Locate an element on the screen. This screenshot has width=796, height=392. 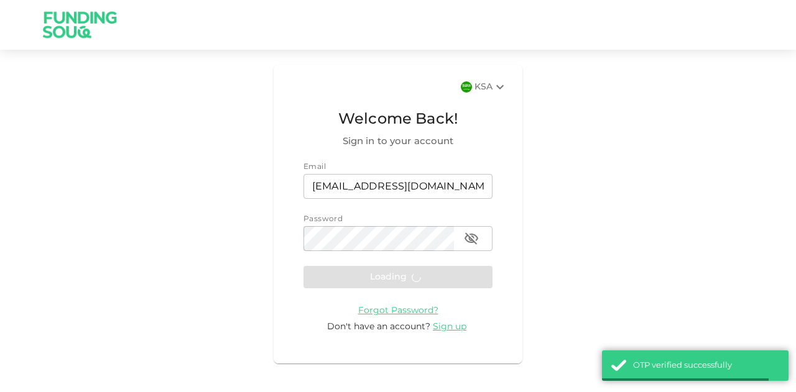
img: flag-sa.b9a346574cdc8950dd34b50780441f57.svg is located at coordinates (466, 87).